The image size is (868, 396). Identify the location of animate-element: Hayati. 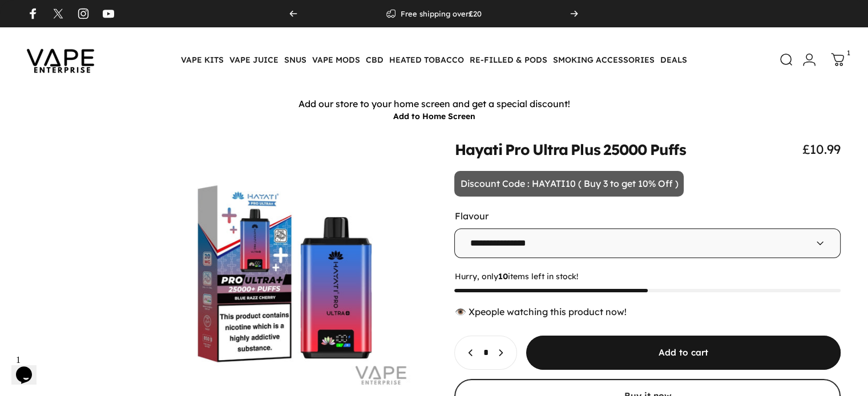
(478, 150).